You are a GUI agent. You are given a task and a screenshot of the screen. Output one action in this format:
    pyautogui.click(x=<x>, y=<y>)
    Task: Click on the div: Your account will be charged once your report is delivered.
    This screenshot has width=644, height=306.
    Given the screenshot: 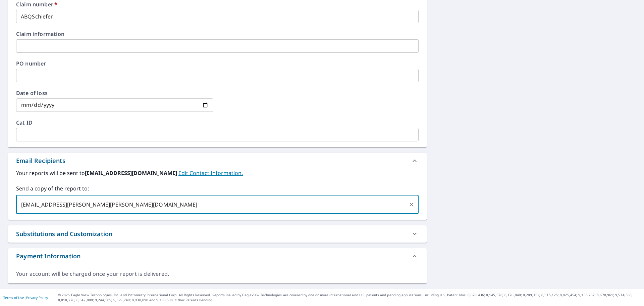 What is the action you would take?
    pyautogui.click(x=218, y=274)
    